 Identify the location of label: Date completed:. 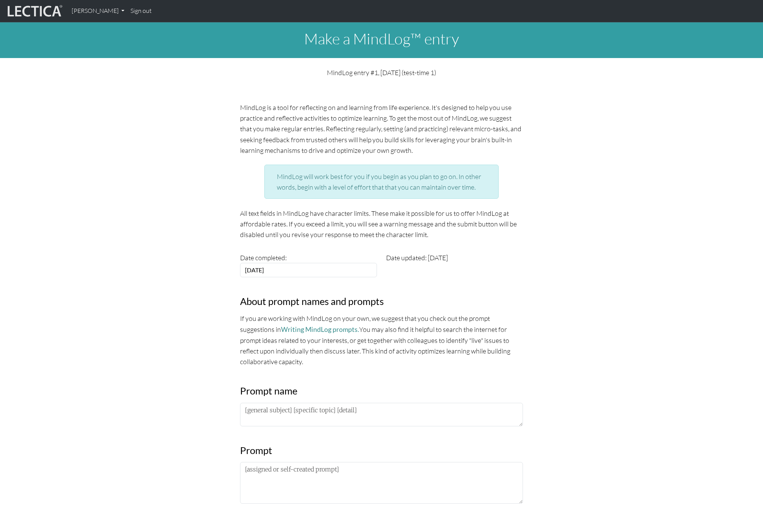
(263, 258).